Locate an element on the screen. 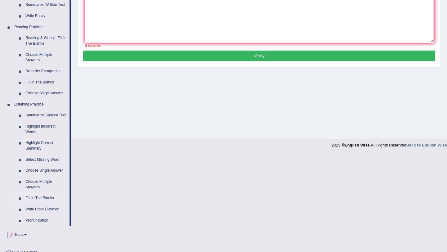  a: Pronunciation is located at coordinates (46, 221).